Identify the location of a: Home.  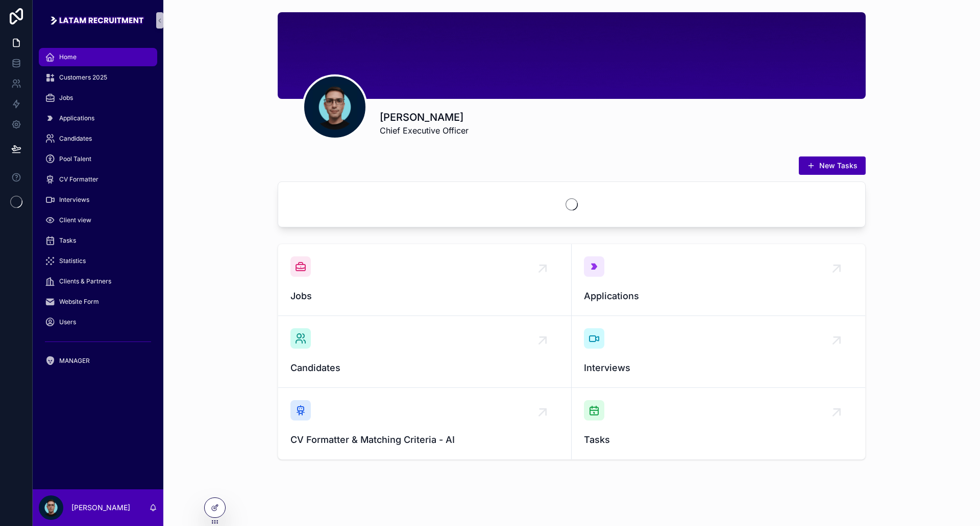
(98, 57).